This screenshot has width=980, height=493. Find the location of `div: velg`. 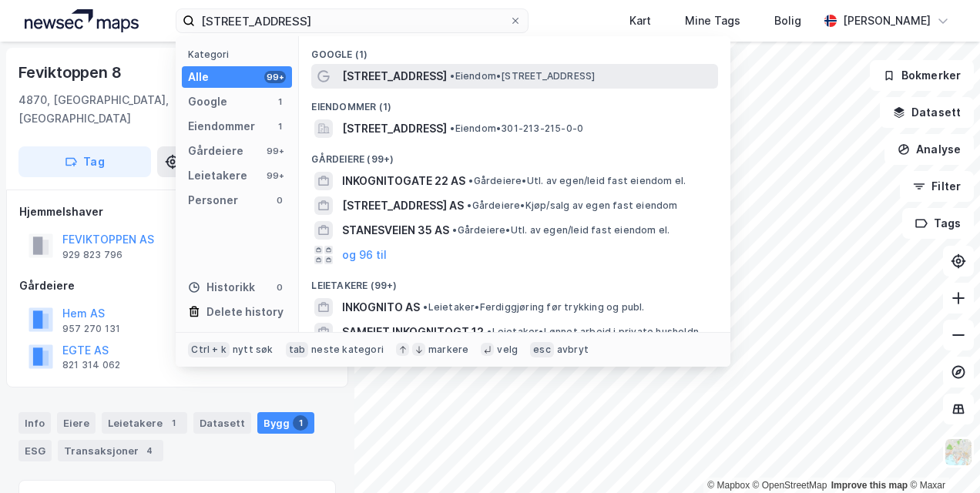

div: velg is located at coordinates (507, 350).